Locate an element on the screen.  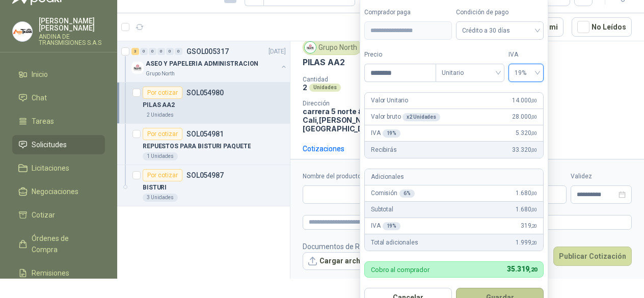
span: Órdenes de Compra is located at coordinates (63, 244).